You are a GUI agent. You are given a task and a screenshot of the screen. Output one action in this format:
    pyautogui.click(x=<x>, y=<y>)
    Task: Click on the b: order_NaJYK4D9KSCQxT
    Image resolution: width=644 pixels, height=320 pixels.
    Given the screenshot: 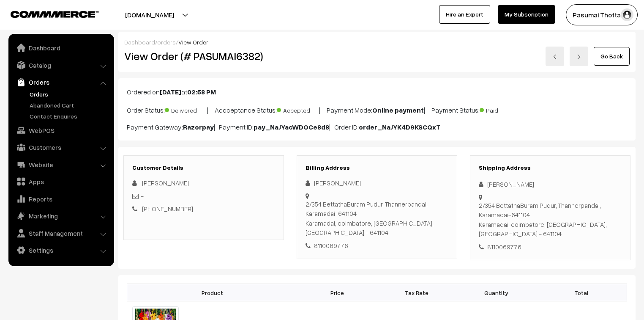 What is the action you would take?
    pyautogui.click(x=399, y=127)
    